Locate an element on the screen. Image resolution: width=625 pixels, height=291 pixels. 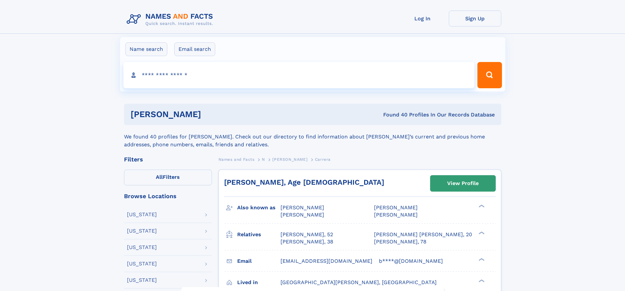
h3: Relatives is located at coordinates (259, 234).